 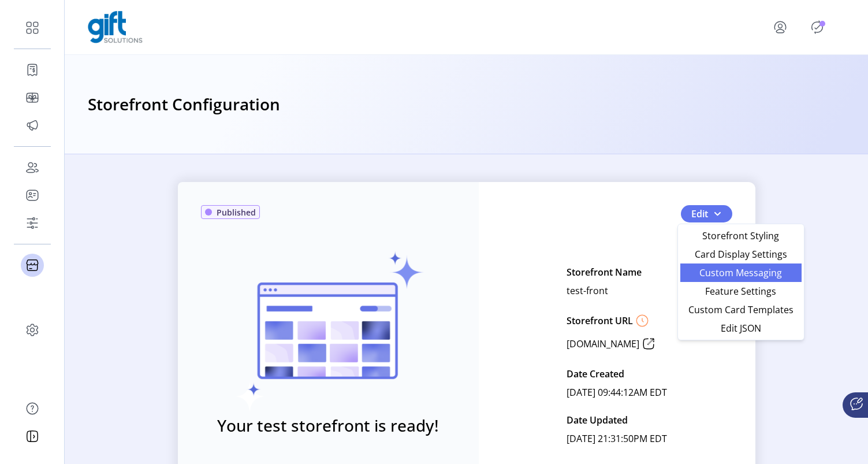 I want to click on button: menu, so click(x=783, y=27).